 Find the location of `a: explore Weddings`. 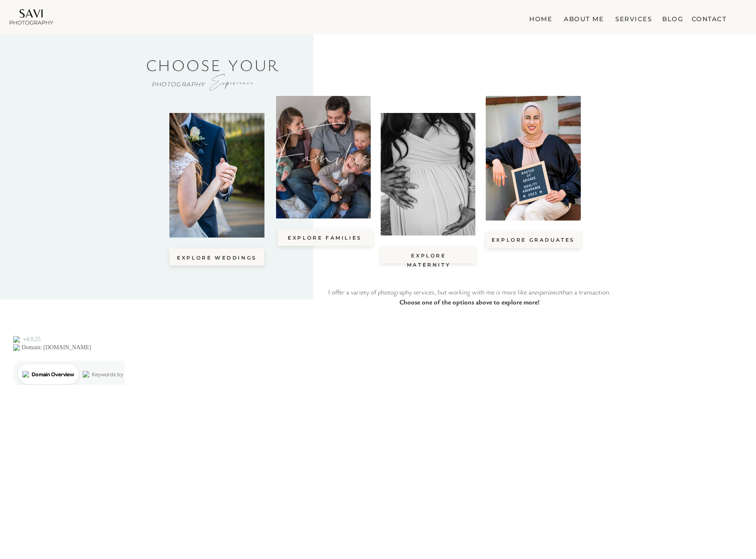

a: explore Weddings is located at coordinates (218, 257).